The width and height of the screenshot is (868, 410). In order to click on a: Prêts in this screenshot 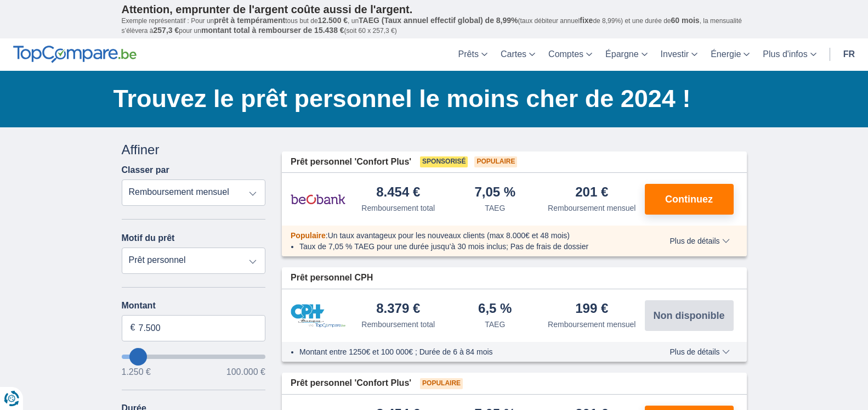, I will do `click(473, 54)`.